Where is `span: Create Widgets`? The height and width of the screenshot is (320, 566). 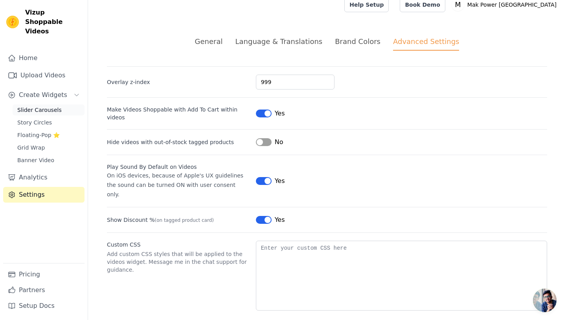 span: Create Widgets is located at coordinates (43, 95).